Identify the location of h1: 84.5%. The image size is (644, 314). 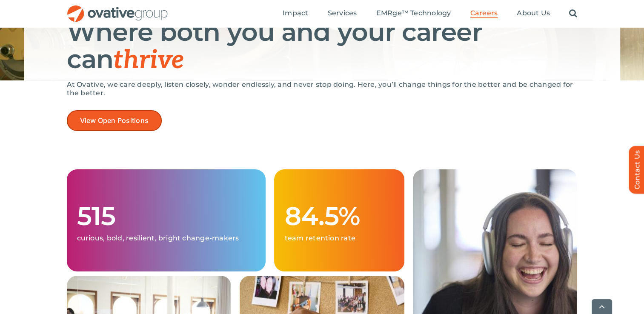
(339, 216).